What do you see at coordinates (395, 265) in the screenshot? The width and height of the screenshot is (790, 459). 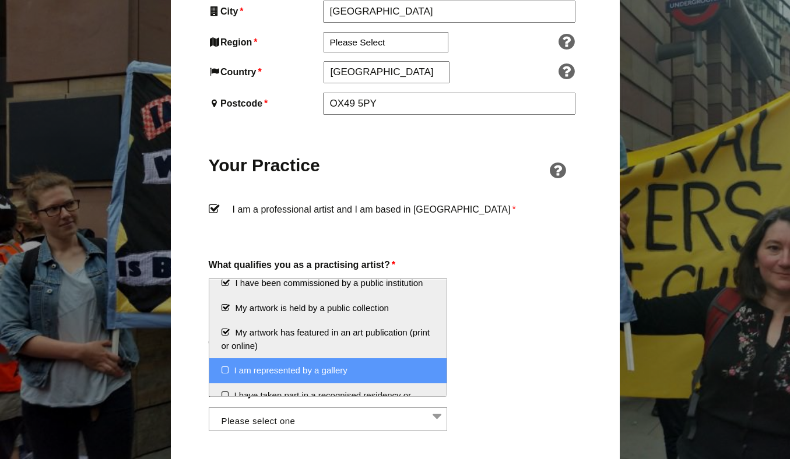 I see `label: What qualifies you as a practising artist?` at bounding box center [395, 265].